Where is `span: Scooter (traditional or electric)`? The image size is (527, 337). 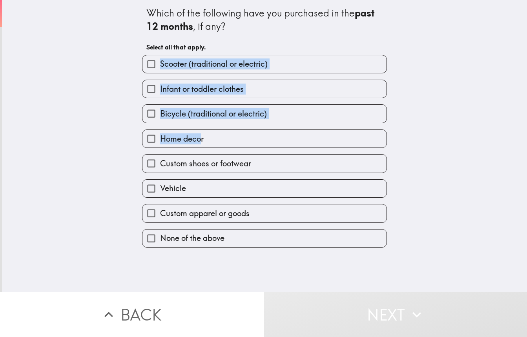 span: Scooter (traditional or electric) is located at coordinates (214, 64).